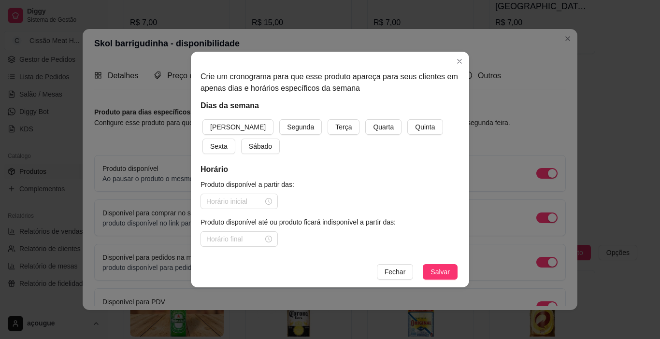 Image resolution: width=660 pixels, height=339 pixels. I want to click on article: Produto disponível a partir das:, so click(330, 185).